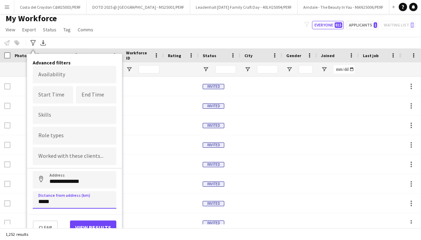  I want to click on app-action-btn: Export XLSX, so click(43, 43).